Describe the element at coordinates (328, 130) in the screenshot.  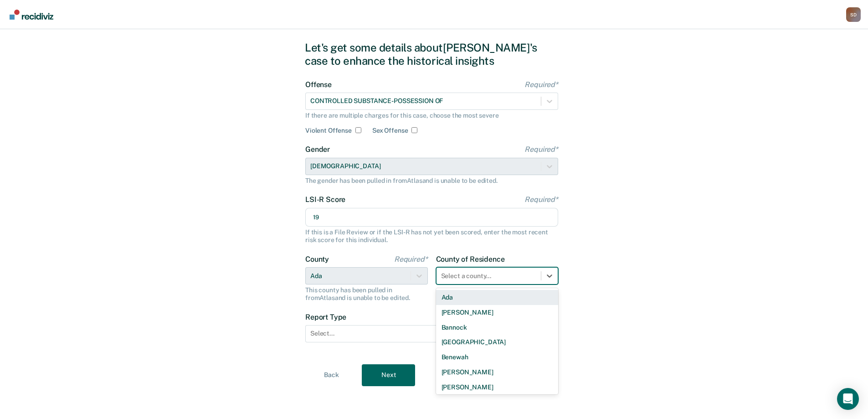
I see `label: Violent Offense` at that location.